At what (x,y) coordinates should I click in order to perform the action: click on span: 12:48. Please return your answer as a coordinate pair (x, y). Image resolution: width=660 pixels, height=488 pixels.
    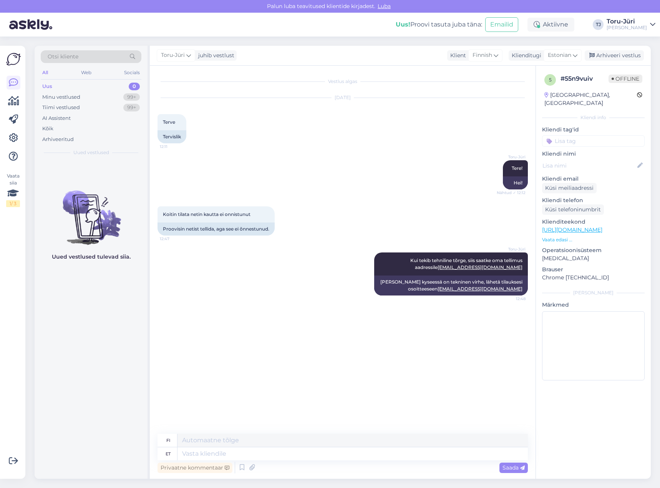
    Looking at the image, I should click on (511, 299).